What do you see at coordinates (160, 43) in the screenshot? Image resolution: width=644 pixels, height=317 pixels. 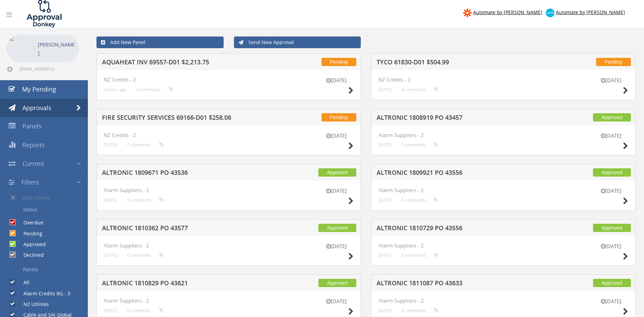 I see `a: Add New Panel` at bounding box center [160, 43].